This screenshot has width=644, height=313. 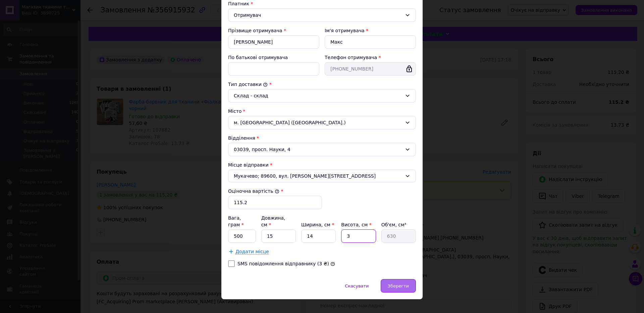 I want to click on div: Отримувач, so click(x=318, y=15).